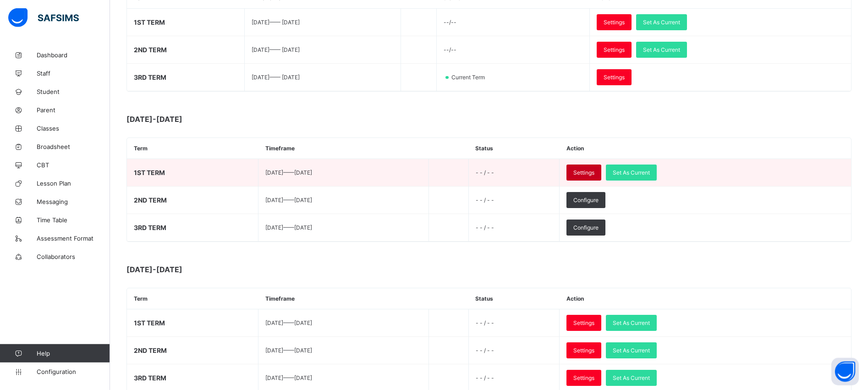 This screenshot has height=390, width=868. Describe the element at coordinates (73, 220) in the screenshot. I see `span: Time Table` at that location.